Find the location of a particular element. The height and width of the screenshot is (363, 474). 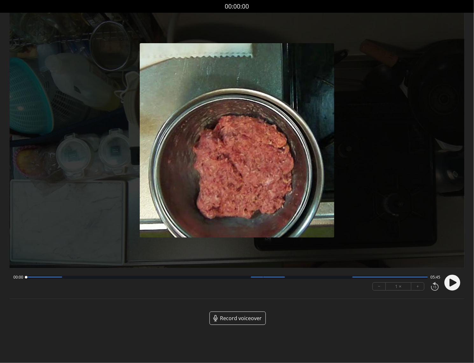

span: Record voiceover is located at coordinates (240, 319).